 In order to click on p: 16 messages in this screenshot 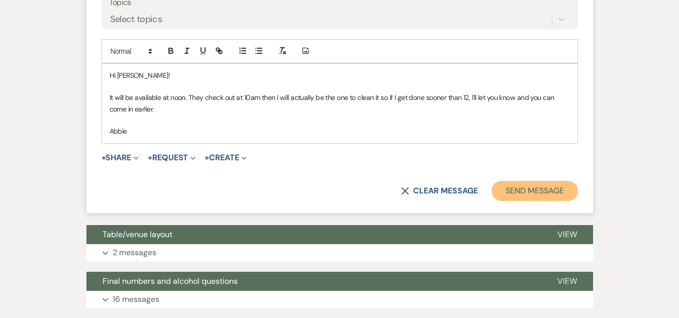, I will do `click(136, 299)`.